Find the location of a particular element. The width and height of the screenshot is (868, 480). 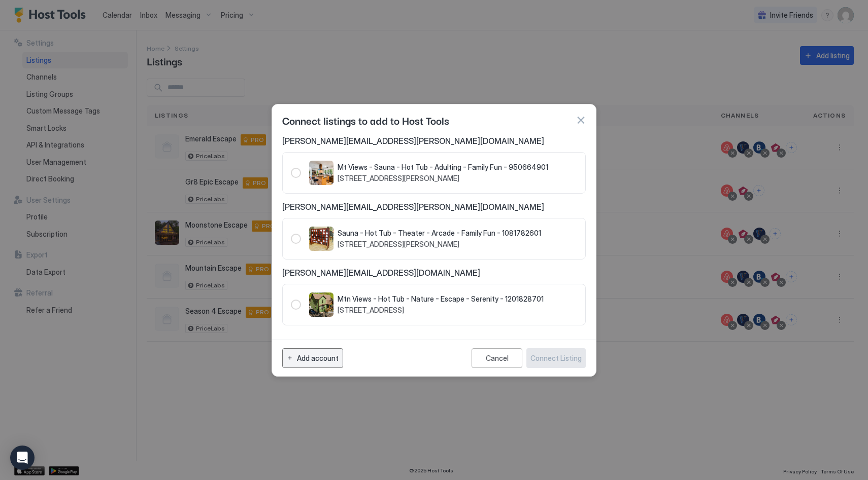

span: Mtn Views - Hot Tub - Nature - Escape - Serenity - 1201828701 is located at coordinates (441, 299).